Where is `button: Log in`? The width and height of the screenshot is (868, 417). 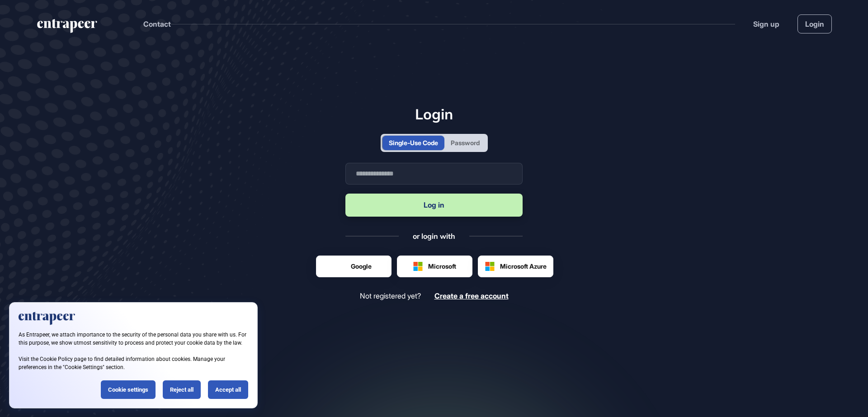
button: Log in is located at coordinates (434, 205).